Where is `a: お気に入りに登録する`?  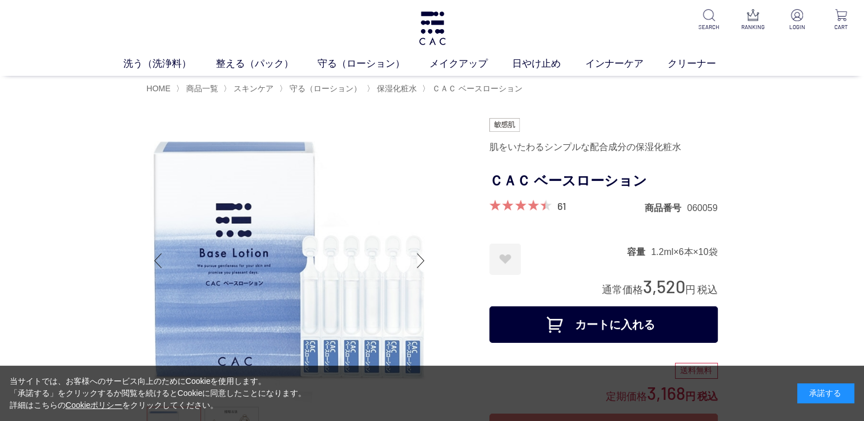
a: お気に入りに登録する is located at coordinates (505, 259).